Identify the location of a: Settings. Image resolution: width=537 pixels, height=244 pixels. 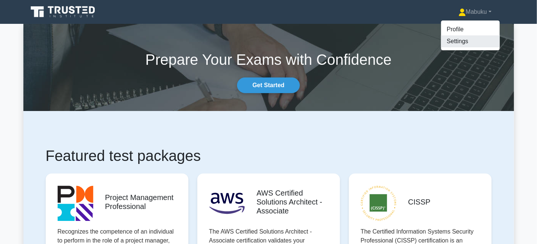
(471, 41).